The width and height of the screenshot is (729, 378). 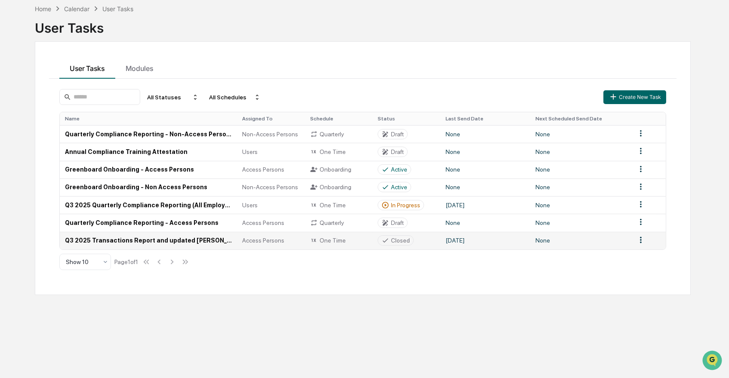 What do you see at coordinates (148, 151) in the screenshot?
I see `td: Annual Compliance Training Attestation` at bounding box center [148, 151].